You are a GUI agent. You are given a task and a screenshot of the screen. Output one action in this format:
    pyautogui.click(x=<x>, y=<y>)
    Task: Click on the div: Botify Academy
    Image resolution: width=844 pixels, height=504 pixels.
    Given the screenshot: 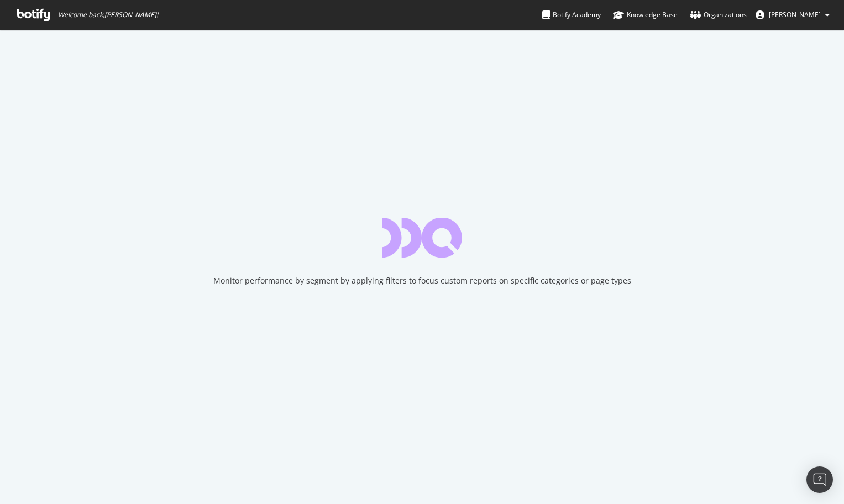 What is the action you would take?
    pyautogui.click(x=571, y=15)
    